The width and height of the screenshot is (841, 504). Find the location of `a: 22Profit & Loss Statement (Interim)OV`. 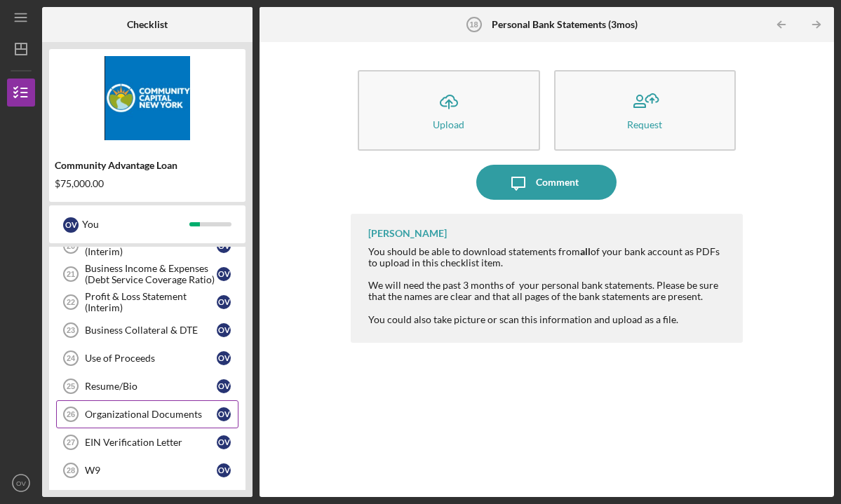

a: 22Profit & Loss Statement (Interim)OV is located at coordinates (147, 302).